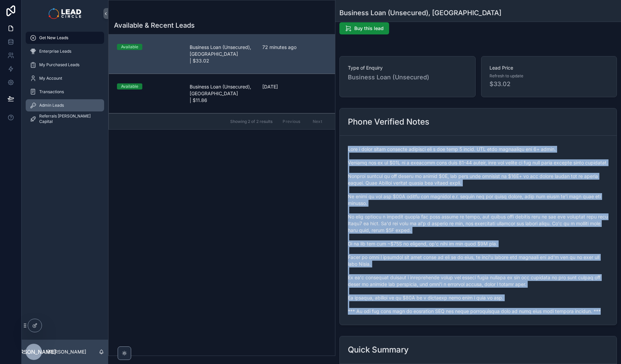  What do you see at coordinates (369, 29) in the screenshot?
I see `span: Buy this lead` at bounding box center [369, 29].